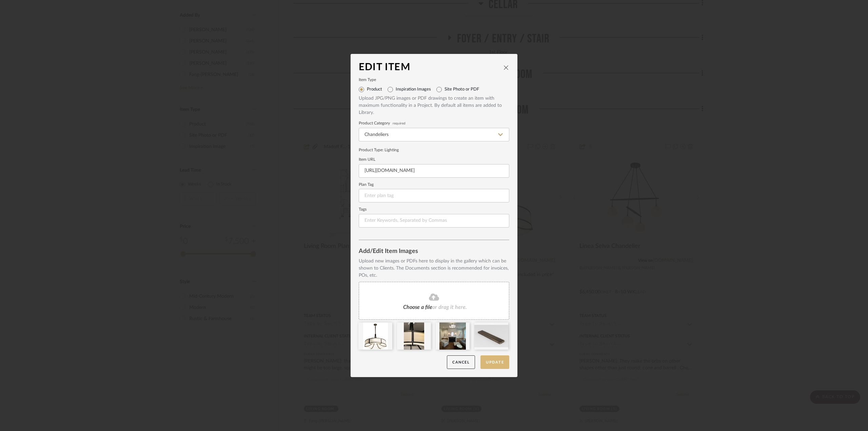  What do you see at coordinates (450, 307) in the screenshot?
I see `span: or drag it here.` at bounding box center [450, 307].